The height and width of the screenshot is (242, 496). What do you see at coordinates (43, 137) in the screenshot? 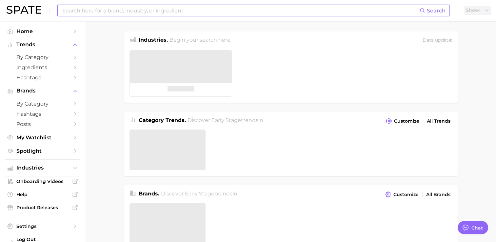
I see `a: My Watchlist` at bounding box center [43, 137].